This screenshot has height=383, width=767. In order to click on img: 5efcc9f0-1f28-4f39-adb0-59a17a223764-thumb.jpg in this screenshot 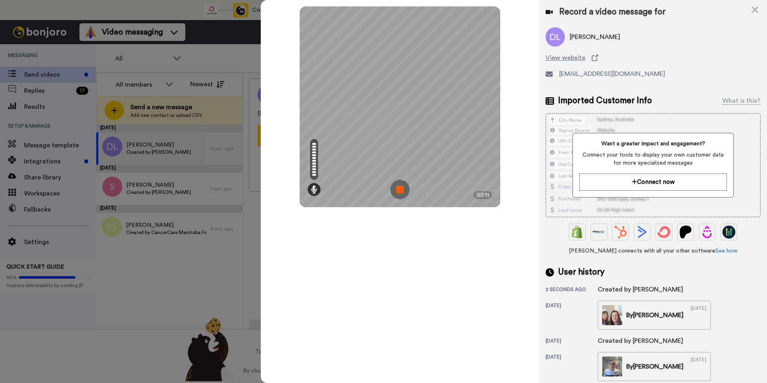, I will do `click(612, 315)`.